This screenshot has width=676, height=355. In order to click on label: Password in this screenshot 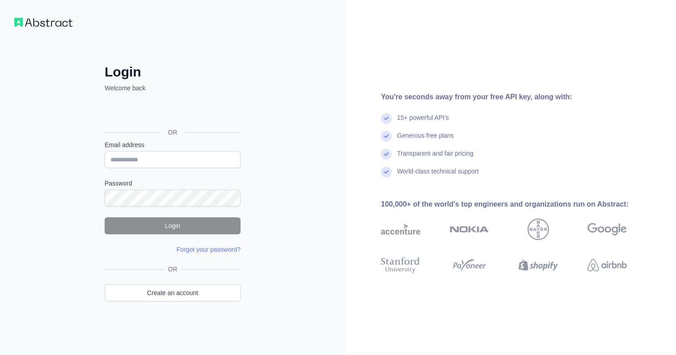, I will do `click(173, 183)`.